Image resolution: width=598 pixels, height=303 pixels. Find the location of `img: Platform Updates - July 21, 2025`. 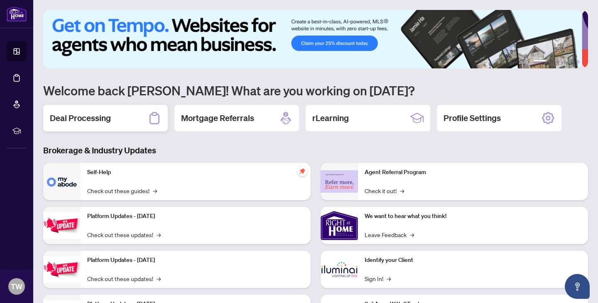

img: Platform Updates - July 21, 2025 is located at coordinates (62, 225).